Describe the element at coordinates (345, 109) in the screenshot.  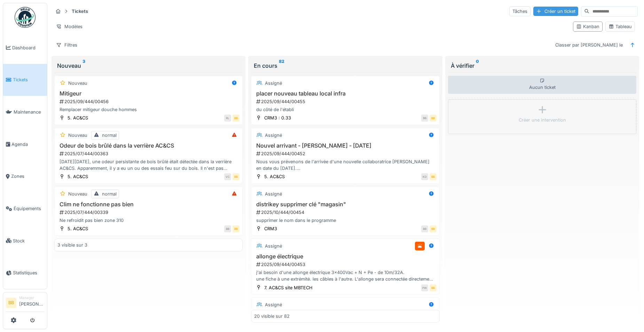
I see `div: du côté de l'établi` at that location.